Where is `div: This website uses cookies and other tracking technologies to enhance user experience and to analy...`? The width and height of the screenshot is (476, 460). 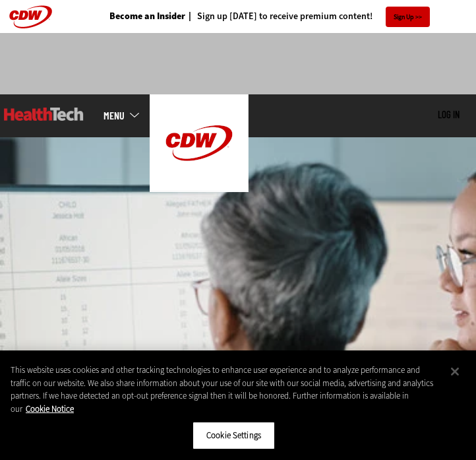
div: This website uses cookies and other tracking technologies to enhance user experience and to analy... is located at coordinates (227, 389).